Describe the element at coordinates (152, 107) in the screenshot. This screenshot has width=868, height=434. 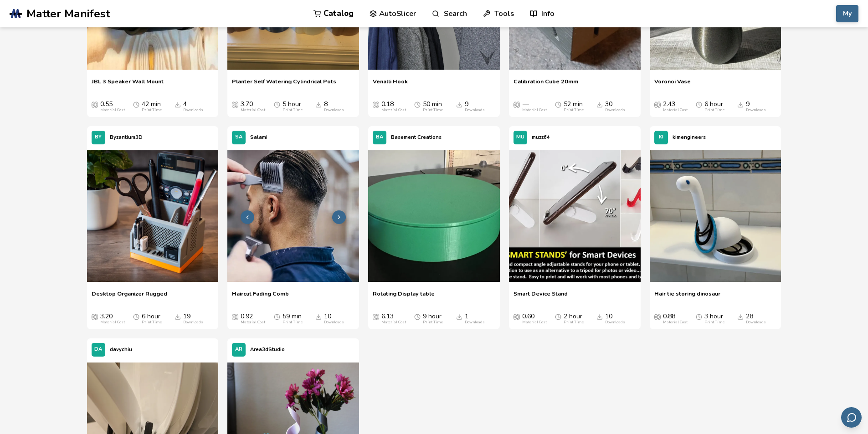
I see `div: 42 min` at that location.